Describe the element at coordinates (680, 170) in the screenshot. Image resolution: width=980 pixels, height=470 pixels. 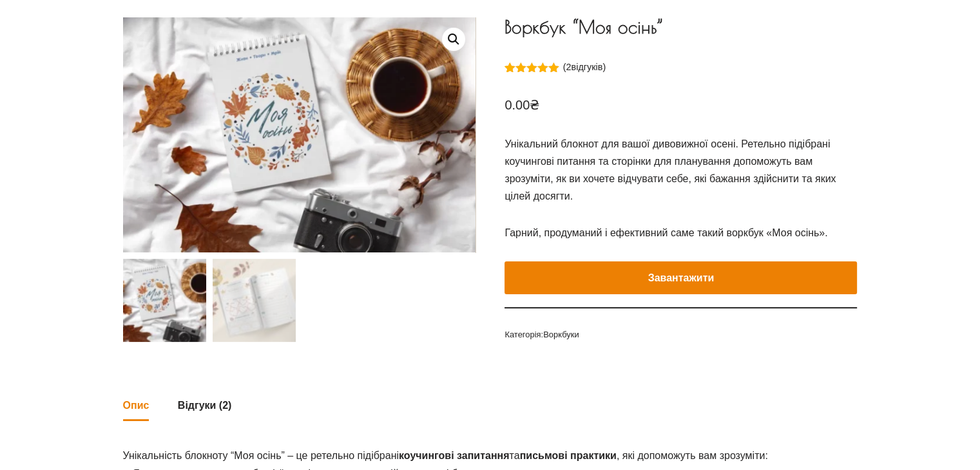
I see `p: Унікальний блокнот для вашої дивовижної осені. Ретельно підібрані коучингові питання та сторінки ...` at that location.